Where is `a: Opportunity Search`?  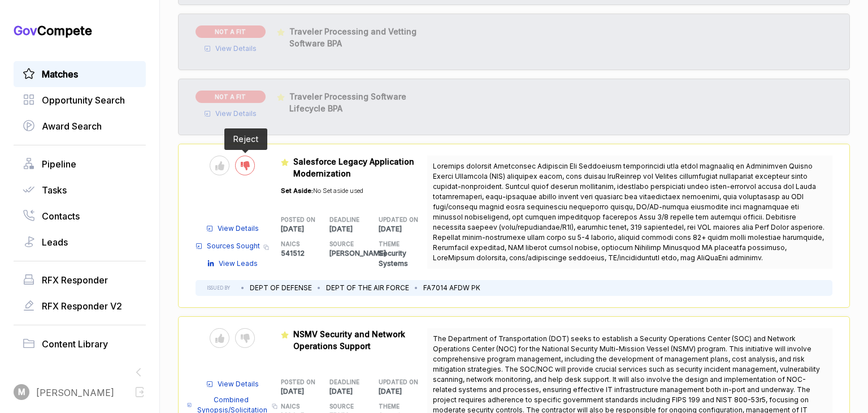
a: Opportunity Search is located at coordinates (80, 100).